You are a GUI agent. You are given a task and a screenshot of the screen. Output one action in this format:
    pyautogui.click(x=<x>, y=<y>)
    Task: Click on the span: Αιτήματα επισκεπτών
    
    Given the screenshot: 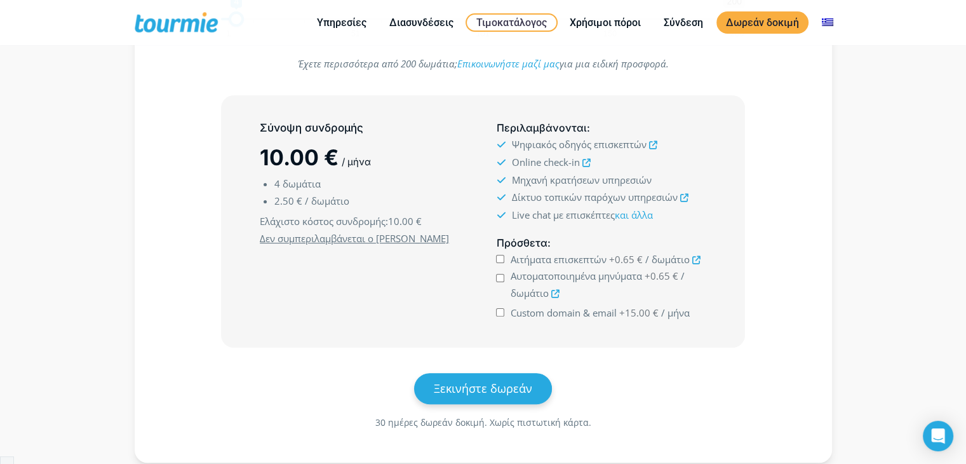 What is the action you would take?
    pyautogui.click(x=558, y=259)
    